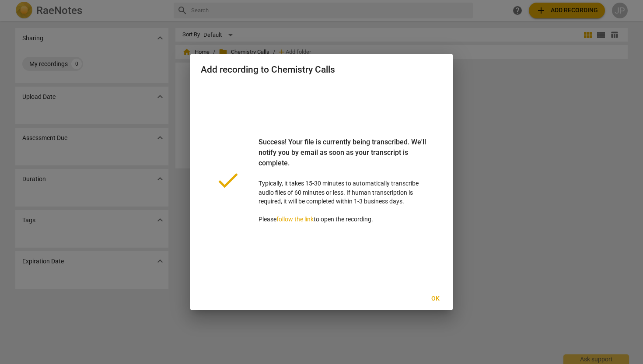  What do you see at coordinates (322, 70) in the screenshot?
I see `h2: Add recording to Chemistry Calls` at bounding box center [322, 70].